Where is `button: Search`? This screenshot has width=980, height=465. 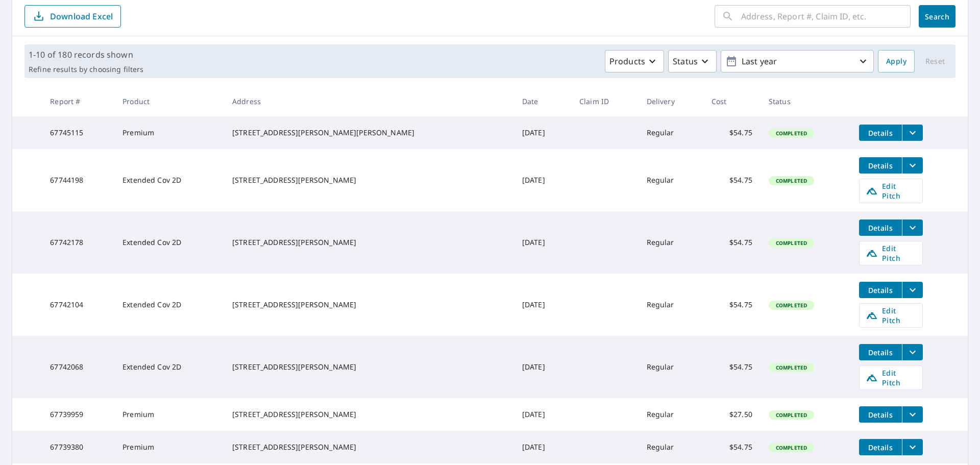 button: Search is located at coordinates (937, 17).